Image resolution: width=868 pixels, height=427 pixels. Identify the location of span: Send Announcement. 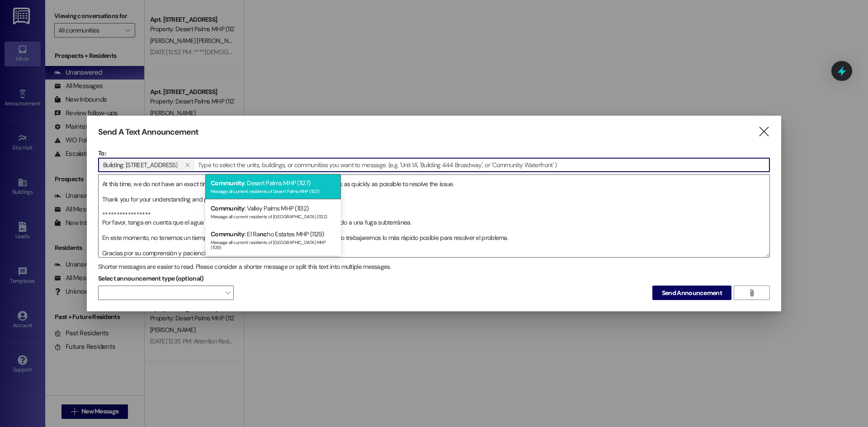
(692, 293).